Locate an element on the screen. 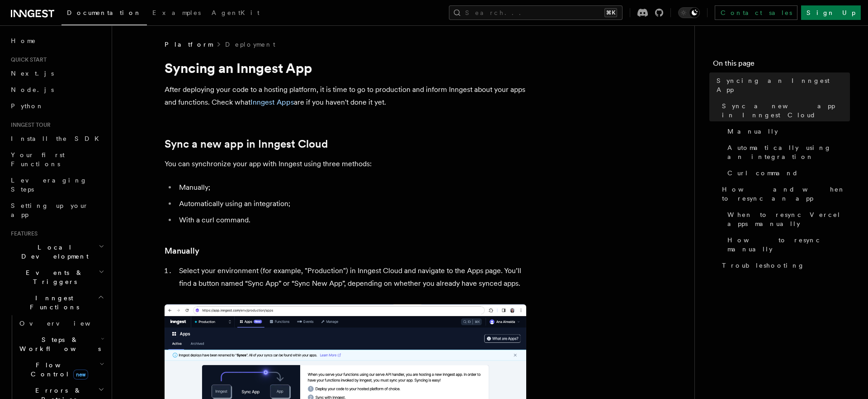 The image size is (868, 399). span: How and when to resync an app is located at coordinates (786, 194).